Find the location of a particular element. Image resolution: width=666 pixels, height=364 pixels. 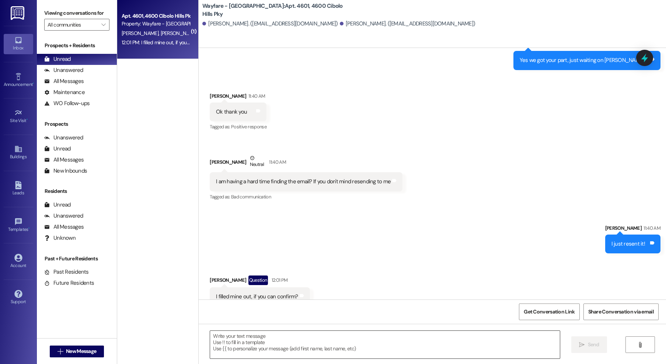

div: Prospects + Residents is located at coordinates (77, 45).